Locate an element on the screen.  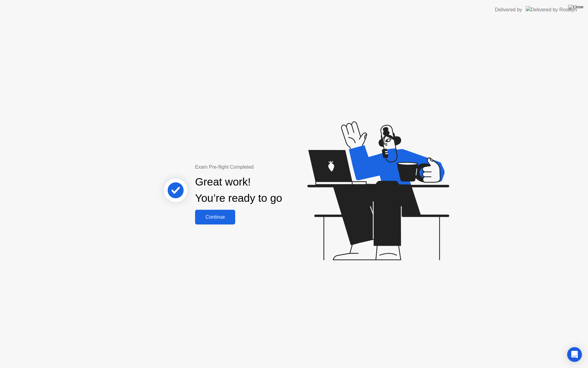
div: Great work! You’re ready to go is located at coordinates (239, 190).